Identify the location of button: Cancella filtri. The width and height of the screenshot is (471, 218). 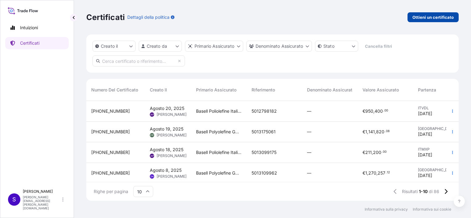
(379, 46).